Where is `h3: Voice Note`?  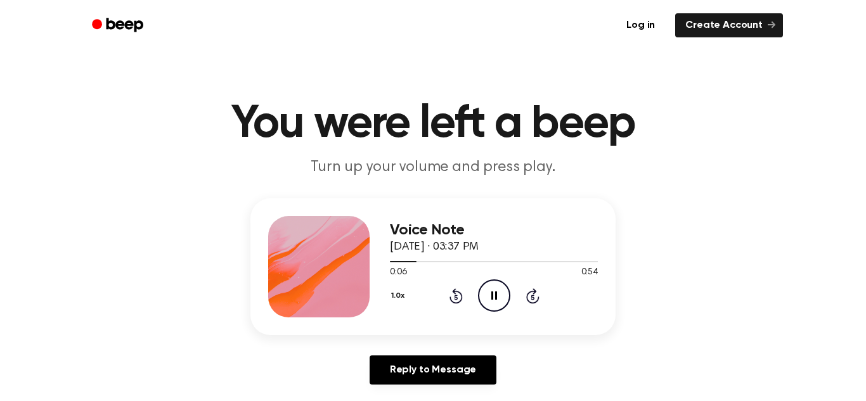 h3: Voice Note is located at coordinates (494, 230).